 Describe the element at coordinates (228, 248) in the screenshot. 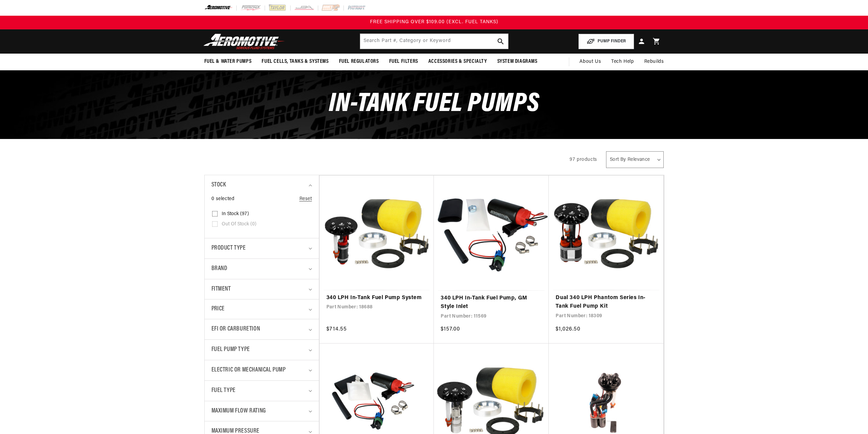

I see `span: Product type` at that location.